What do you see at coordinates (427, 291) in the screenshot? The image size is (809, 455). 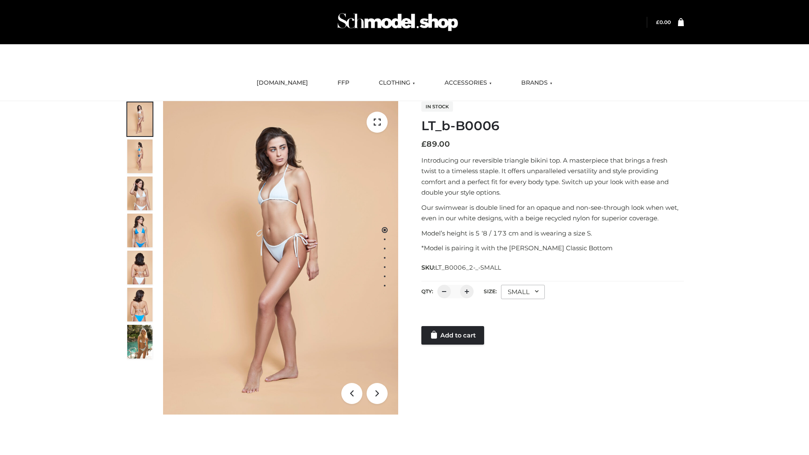 I see `label: QTY:` at bounding box center [427, 291].